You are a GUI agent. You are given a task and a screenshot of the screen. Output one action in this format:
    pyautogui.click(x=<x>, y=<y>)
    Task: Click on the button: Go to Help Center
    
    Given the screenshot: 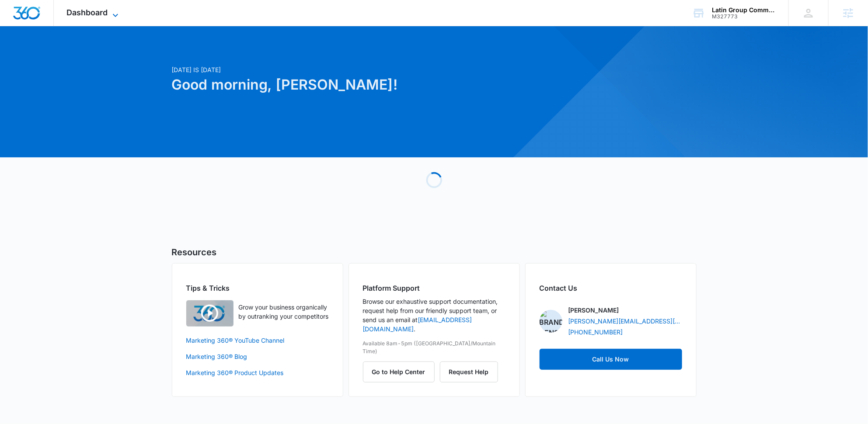 What is the action you would take?
    pyautogui.click(x=399, y=371)
    